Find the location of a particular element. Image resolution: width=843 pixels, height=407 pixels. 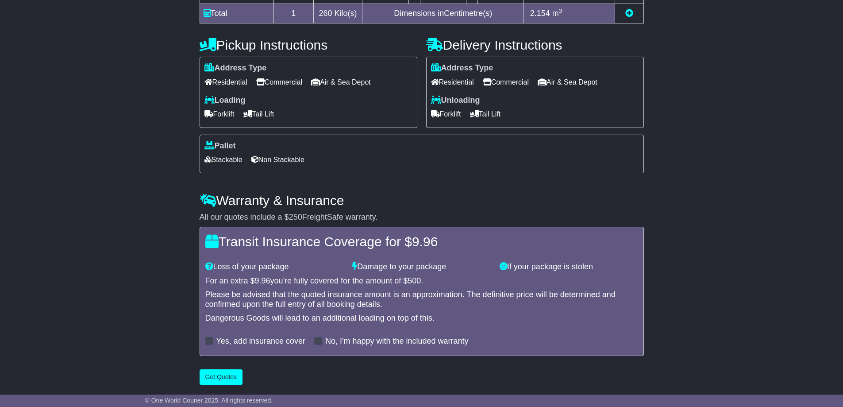

span: © One World Courier 2025. All rights reserved. is located at coordinates (209, 400).